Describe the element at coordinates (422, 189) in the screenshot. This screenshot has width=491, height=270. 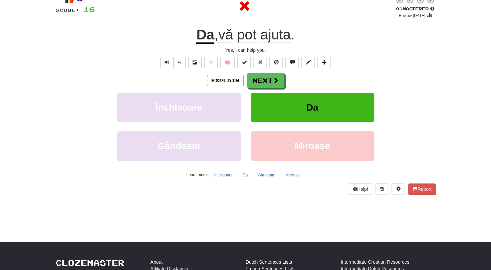
I see `button: Report` at that location.